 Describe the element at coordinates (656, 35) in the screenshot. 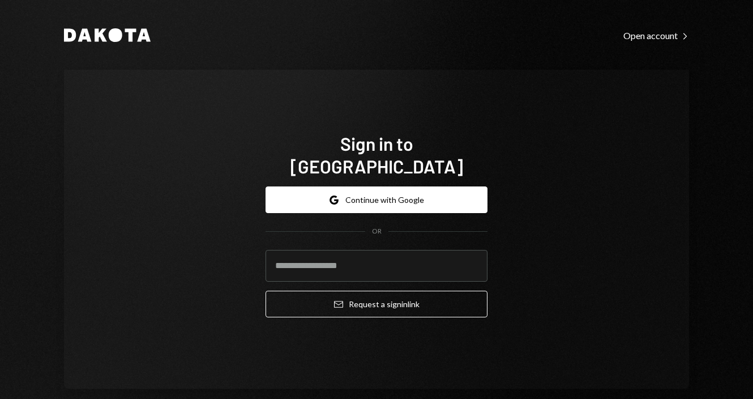

I see `a: Open account` at that location.